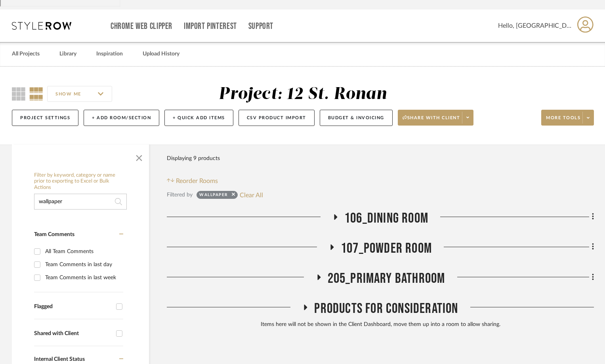 This screenshot has width=605, height=364. I want to click on a: Import Pinterest, so click(210, 26).